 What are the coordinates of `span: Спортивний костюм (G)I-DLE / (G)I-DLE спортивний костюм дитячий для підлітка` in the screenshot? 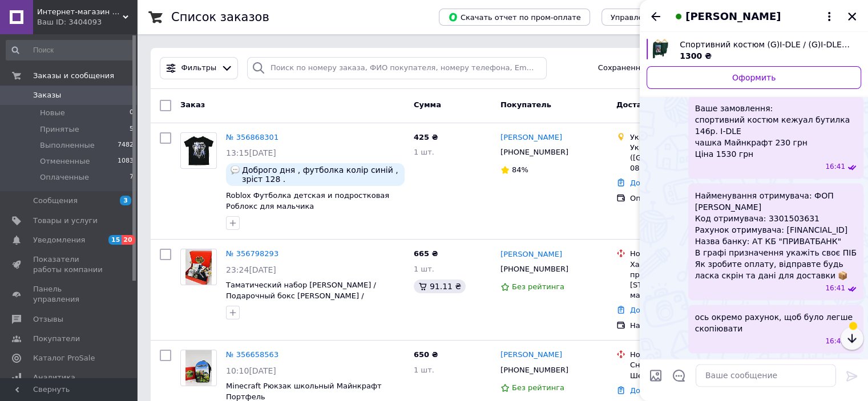 It's located at (766, 45).